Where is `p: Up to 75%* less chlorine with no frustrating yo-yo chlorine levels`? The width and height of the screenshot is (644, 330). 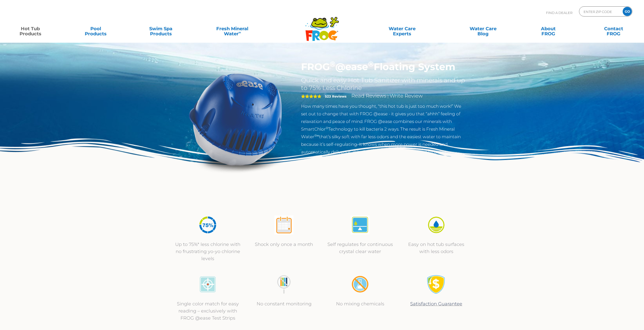 p: Up to 75%* less chlorine with no frustrating yo-yo chlorine levels is located at coordinates (208, 251).